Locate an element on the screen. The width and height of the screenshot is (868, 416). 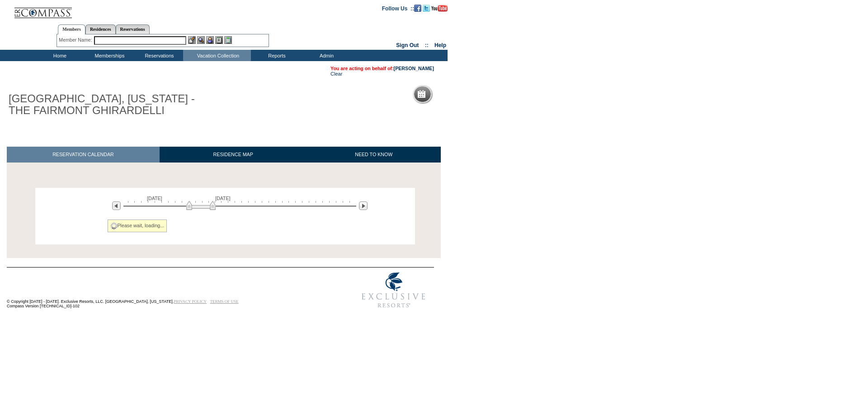
a: RESIDENCE MAP is located at coordinates (233, 154).